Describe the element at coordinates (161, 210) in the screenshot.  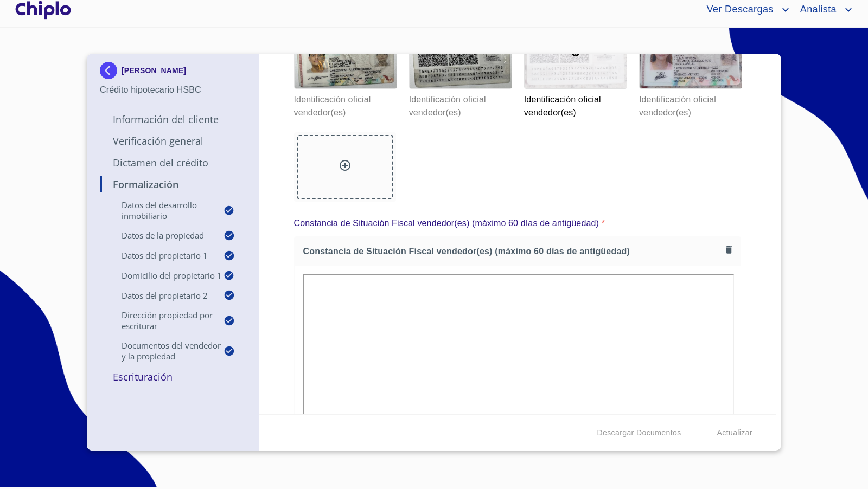
I see `p: Datos del Desarrollo Inmobiliario` at that location.